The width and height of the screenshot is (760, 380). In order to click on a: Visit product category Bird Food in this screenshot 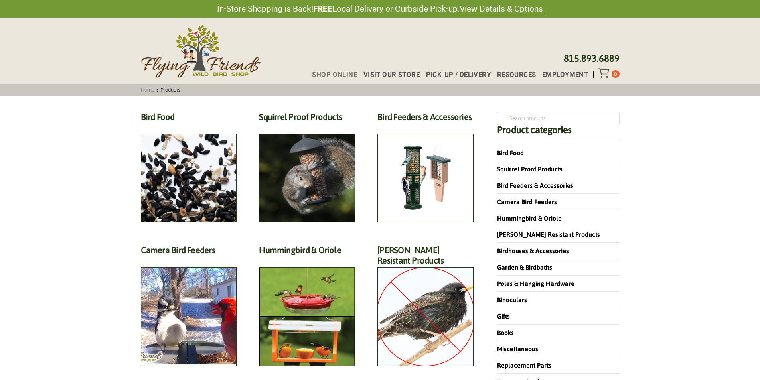, I will do `click(189, 167)`.